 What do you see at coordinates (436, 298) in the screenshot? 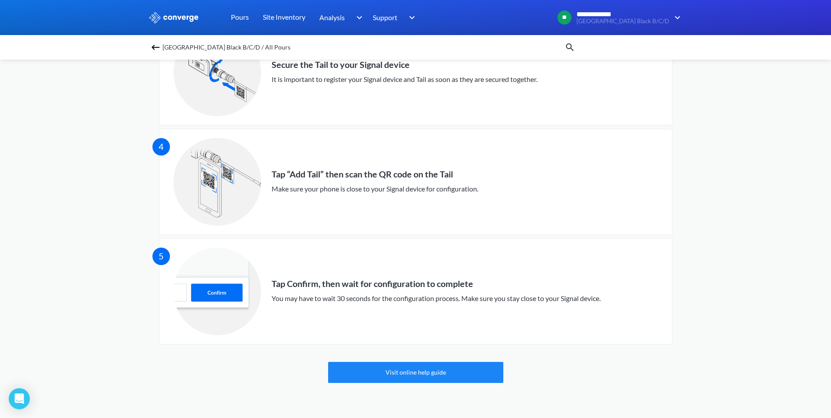
I see `div: You may have to wait 30 seconds for the configuration process. Make sure you stay close to your S...` at bounding box center [436, 298].